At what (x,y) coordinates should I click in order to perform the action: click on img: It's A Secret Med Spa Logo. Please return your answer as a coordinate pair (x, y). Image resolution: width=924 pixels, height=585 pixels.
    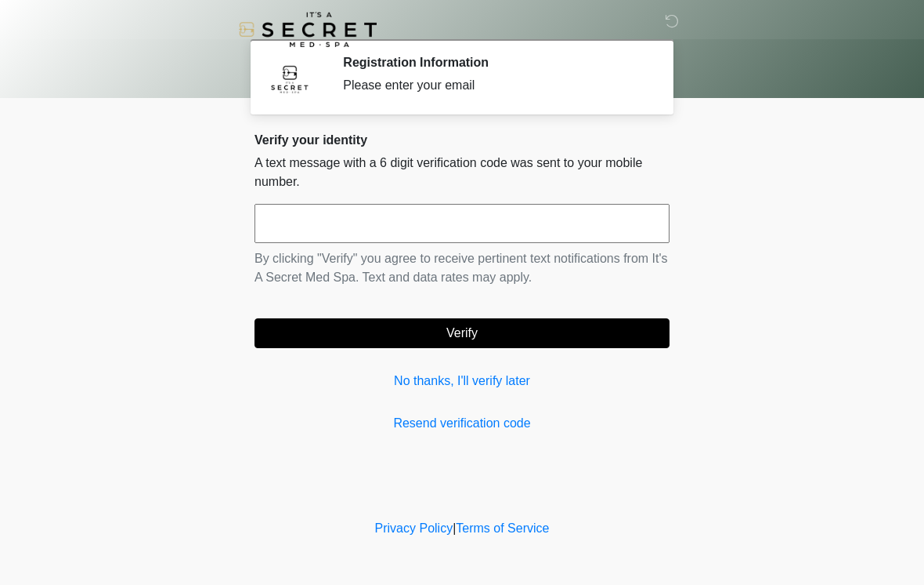
    Looking at the image, I should click on (308, 29).